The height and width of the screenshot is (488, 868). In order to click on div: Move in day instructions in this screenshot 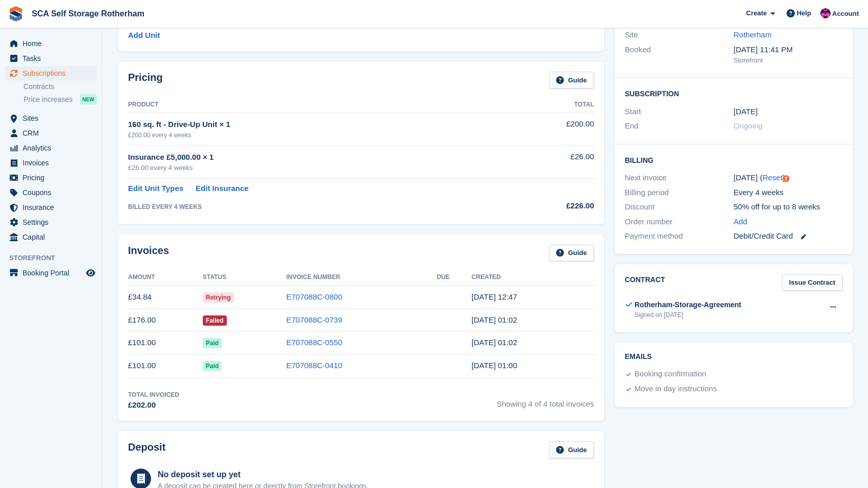, I will do `click(675, 389)`.